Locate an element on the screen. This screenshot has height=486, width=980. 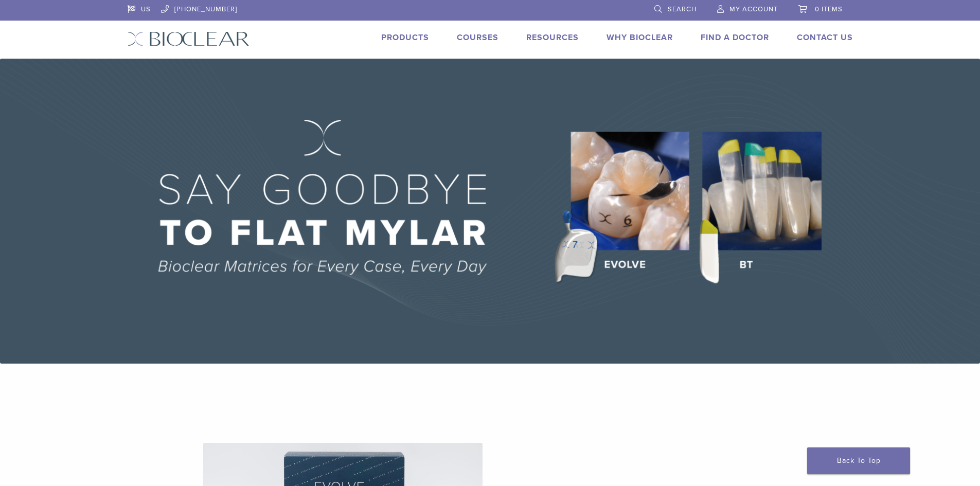
a: Contact Us is located at coordinates (825, 38).